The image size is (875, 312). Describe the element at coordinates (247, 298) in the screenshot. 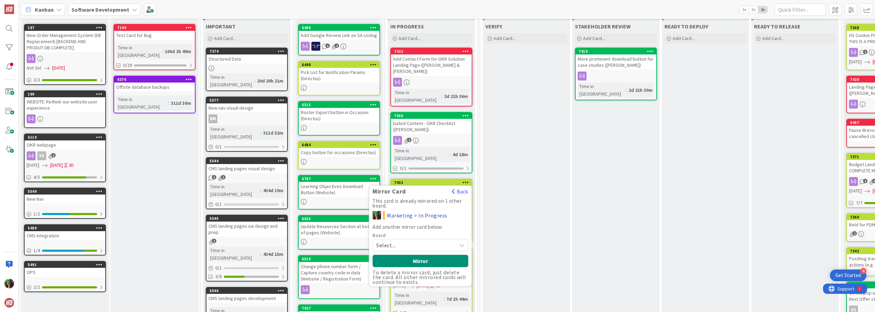

I see `div: CMS landing pages development` at that location.